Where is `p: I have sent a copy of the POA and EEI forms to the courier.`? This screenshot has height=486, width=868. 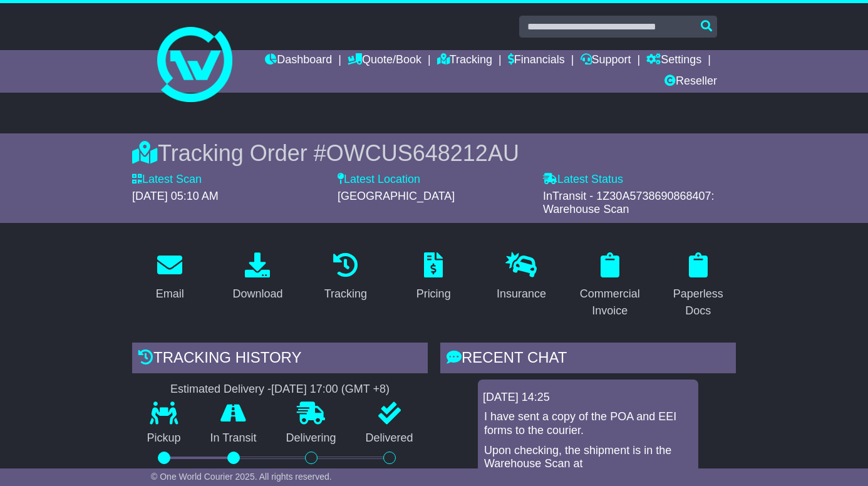 p: I have sent a copy of the POA and EEI forms to the courier. is located at coordinates (588, 424).